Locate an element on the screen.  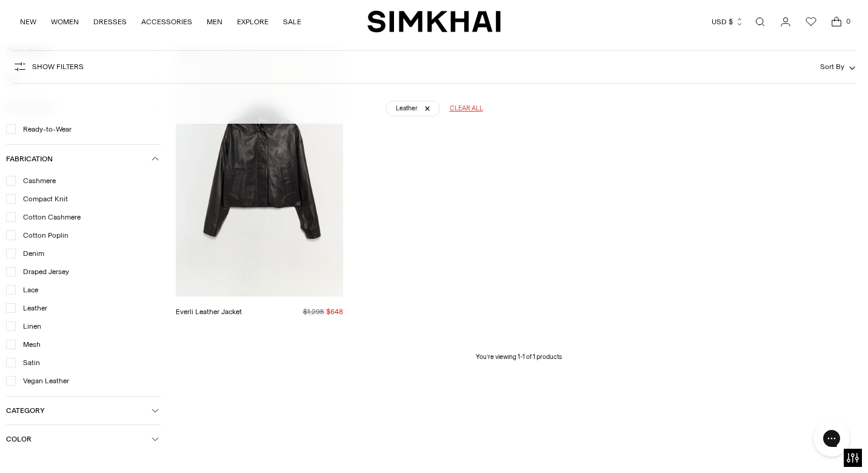
span: Fabrication is located at coordinates (79, 159).